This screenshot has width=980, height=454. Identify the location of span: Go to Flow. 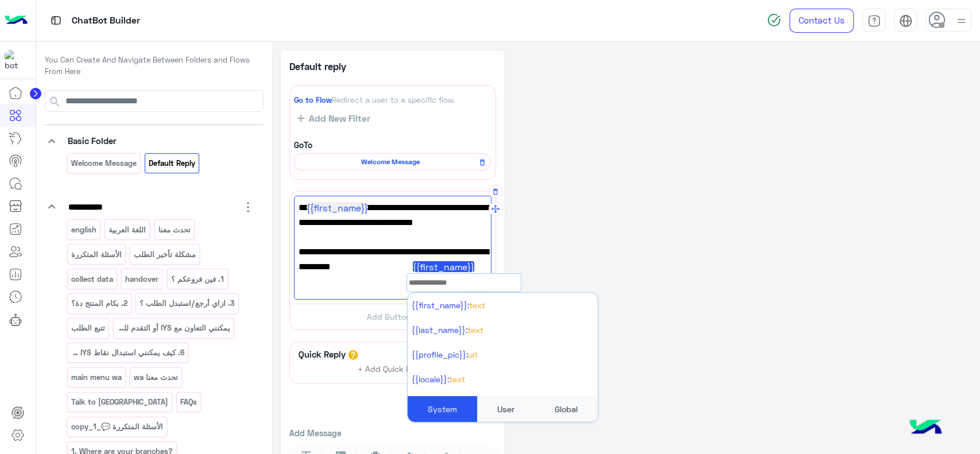
(313, 100).